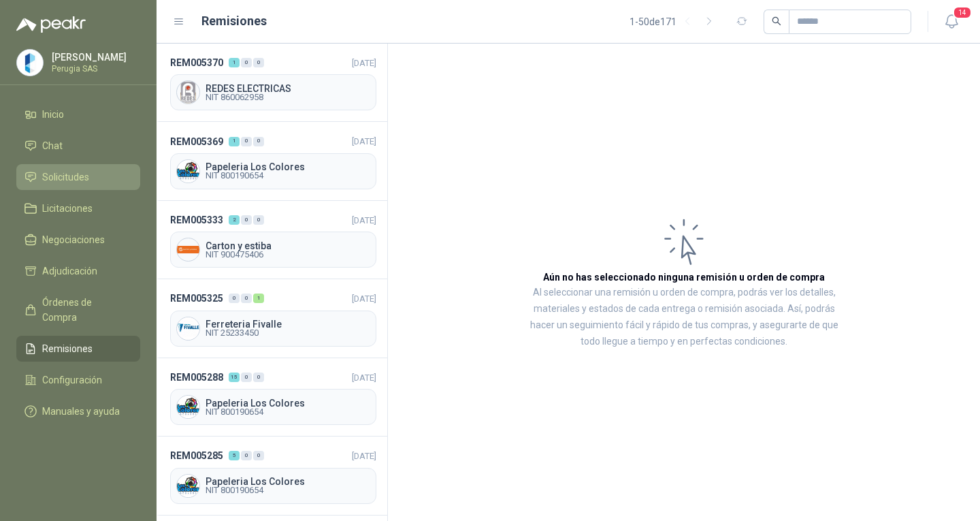 This screenshot has width=980, height=521. I want to click on div: 5, so click(234, 455).